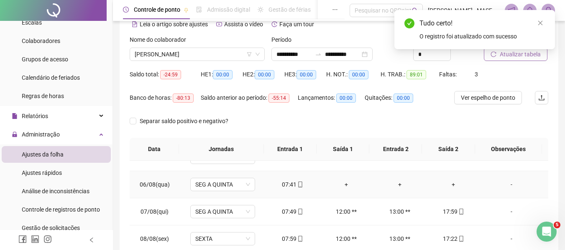  What do you see at coordinates (331, 98) in the screenshot?
I see `div: Lançamentos:` at bounding box center [331, 98].